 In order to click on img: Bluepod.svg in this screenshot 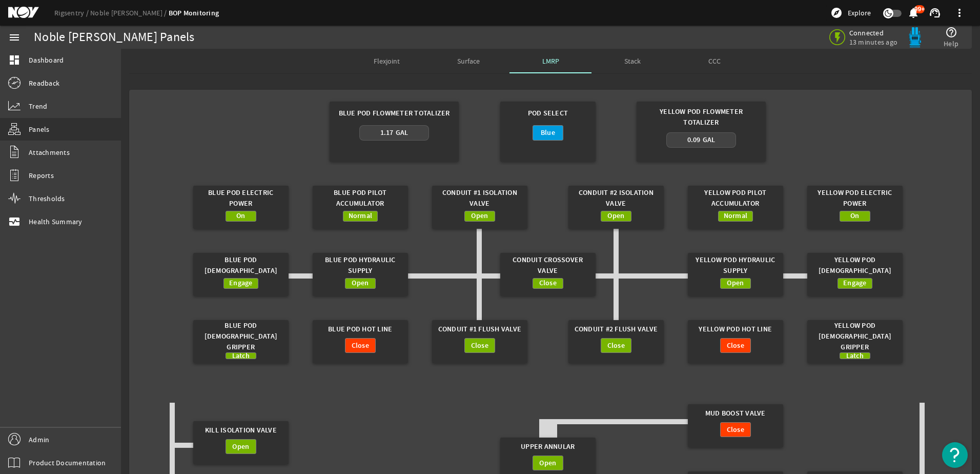, I will do `click(915, 37)`.